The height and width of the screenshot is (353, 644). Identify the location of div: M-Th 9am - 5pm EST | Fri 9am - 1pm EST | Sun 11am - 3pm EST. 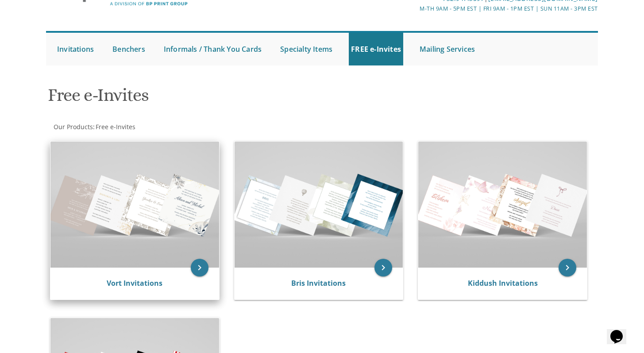
(414, 8).